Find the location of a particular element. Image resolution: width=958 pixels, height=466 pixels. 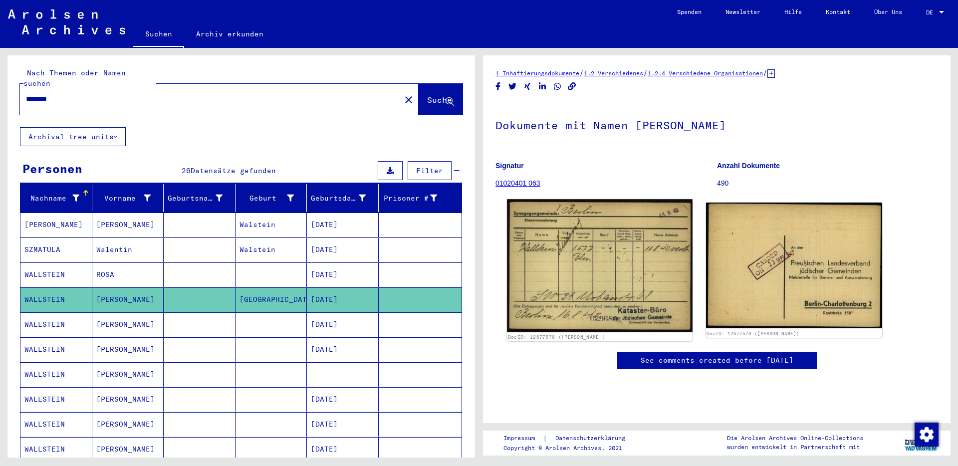

p: 490 is located at coordinates (827, 183).